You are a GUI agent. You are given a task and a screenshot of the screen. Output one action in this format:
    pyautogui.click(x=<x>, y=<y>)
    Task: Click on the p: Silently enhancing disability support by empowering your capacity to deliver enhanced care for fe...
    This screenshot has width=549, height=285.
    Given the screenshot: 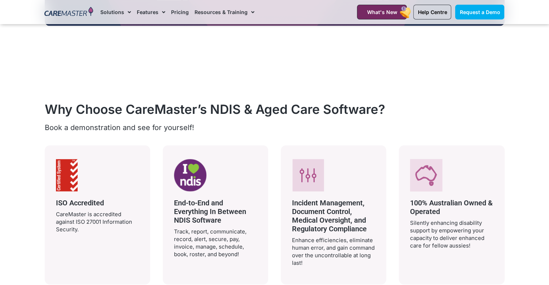 What is the action you would take?
    pyautogui.click(x=452, y=234)
    